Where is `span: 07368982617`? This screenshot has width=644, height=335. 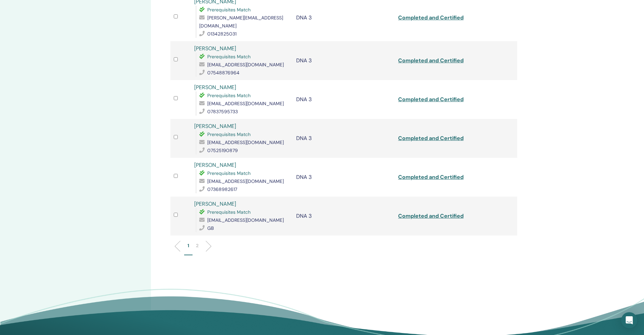
span: 07368982617 is located at coordinates (222, 189).